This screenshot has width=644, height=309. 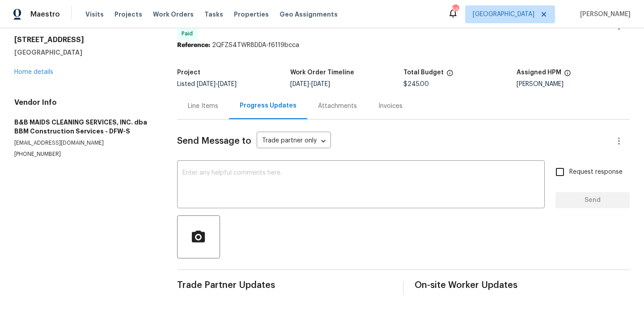 What do you see at coordinates (596, 172) in the screenshot?
I see `span: Request response` at bounding box center [596, 172].